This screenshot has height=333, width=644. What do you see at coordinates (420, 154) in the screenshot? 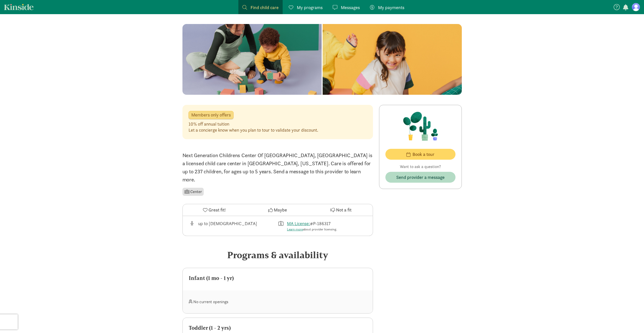
I see `button: Book a tour` at bounding box center [420, 154].